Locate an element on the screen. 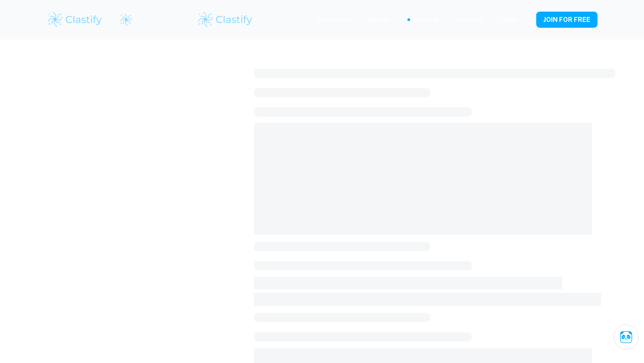 The height and width of the screenshot is (363, 644). button: Help and Feedback is located at coordinates (527, 20).